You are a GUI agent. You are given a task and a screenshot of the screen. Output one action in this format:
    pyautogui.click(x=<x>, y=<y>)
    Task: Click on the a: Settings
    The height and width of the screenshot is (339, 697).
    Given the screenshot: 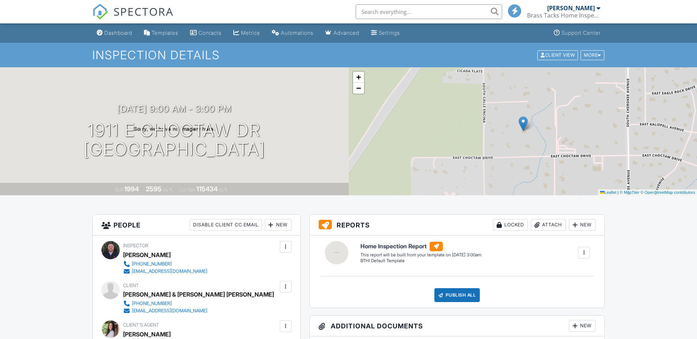 What is the action you would take?
    pyautogui.click(x=385, y=33)
    